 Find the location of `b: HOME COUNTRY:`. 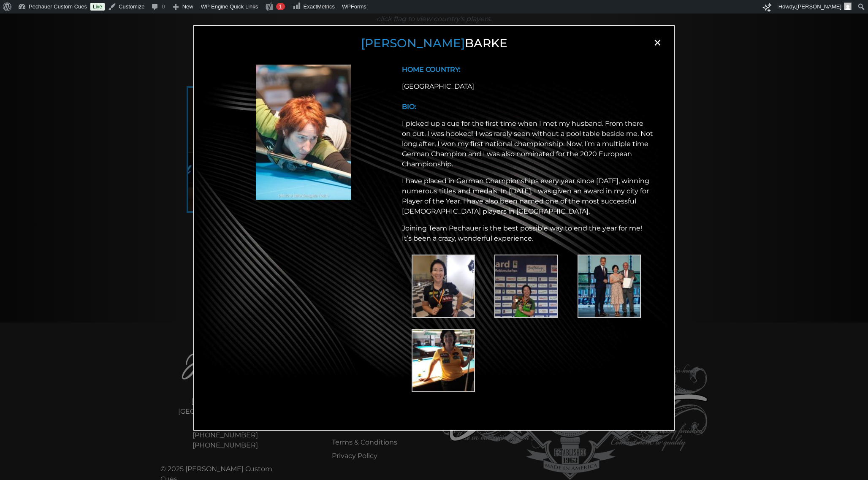

b: HOME COUNTRY: is located at coordinates (431, 69).